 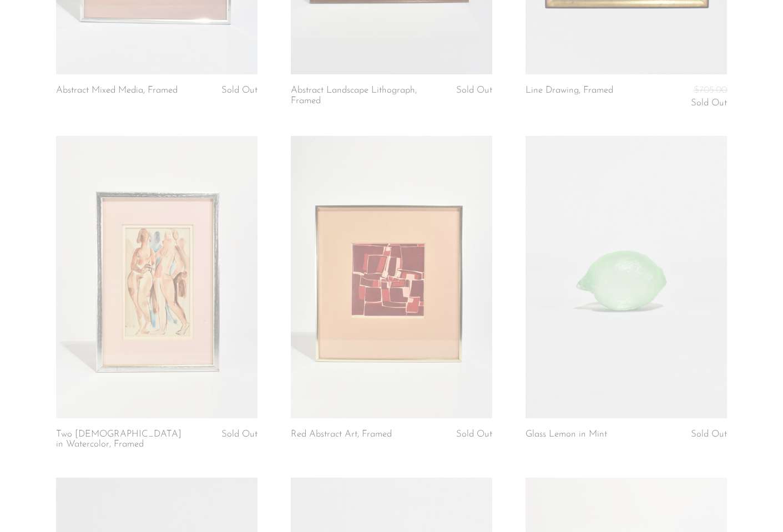 I want to click on a: Line Drawing, Framed, so click(x=569, y=96).